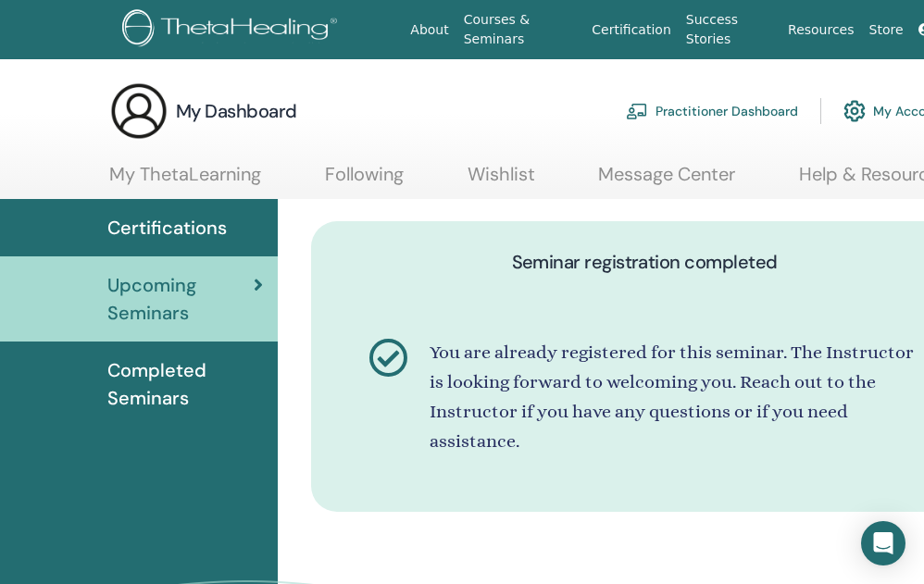  Describe the element at coordinates (730, 29) in the screenshot. I see `a: Success Stories` at that location.